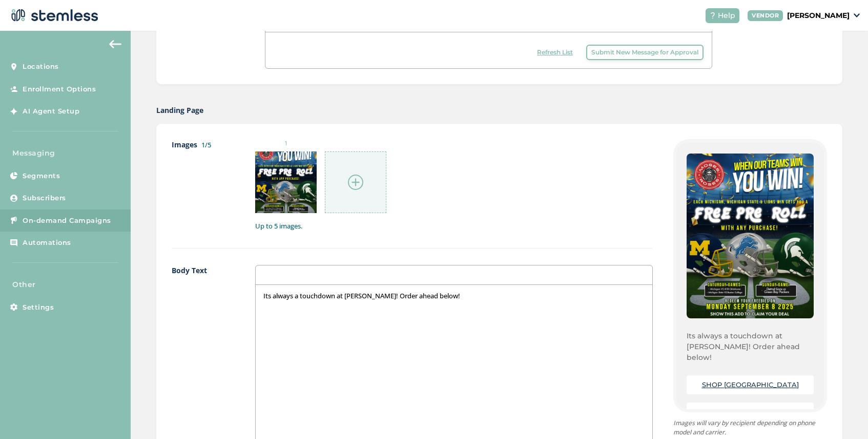 The height and width of the screenshot is (439, 868). Describe the element at coordinates (750, 427) in the screenshot. I see `p: Images will vary by recipient depending on phone model and carrier.` at that location.